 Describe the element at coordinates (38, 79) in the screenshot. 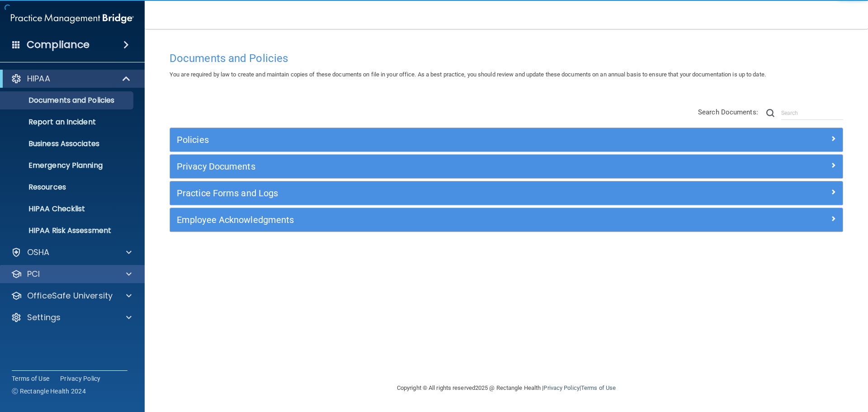

I see `p: HIPAA` at that location.